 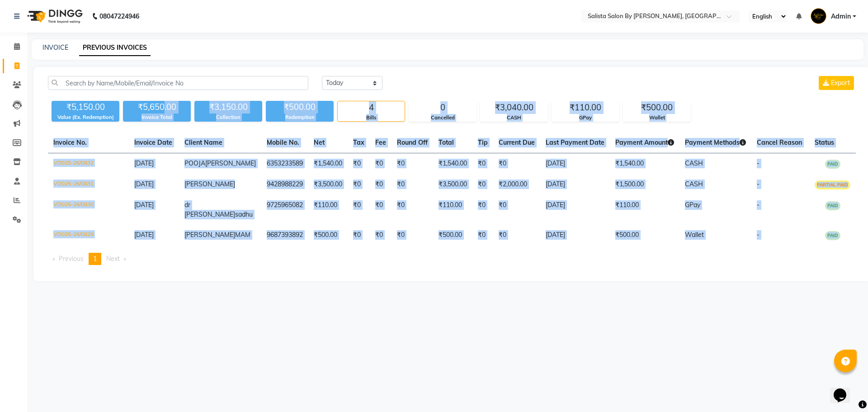 What do you see at coordinates (657, 118) in the screenshot?
I see `div: Wallet` at bounding box center [657, 118].